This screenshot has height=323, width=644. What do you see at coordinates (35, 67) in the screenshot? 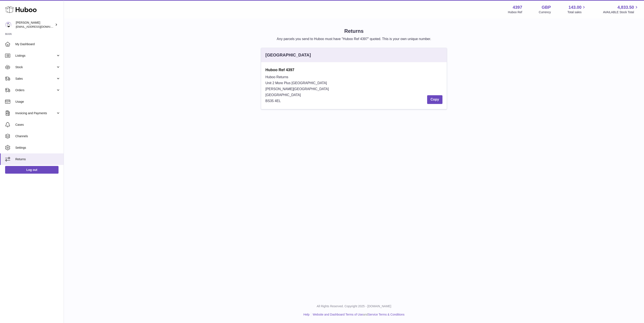
I see `span: Stock` at bounding box center [35, 67].